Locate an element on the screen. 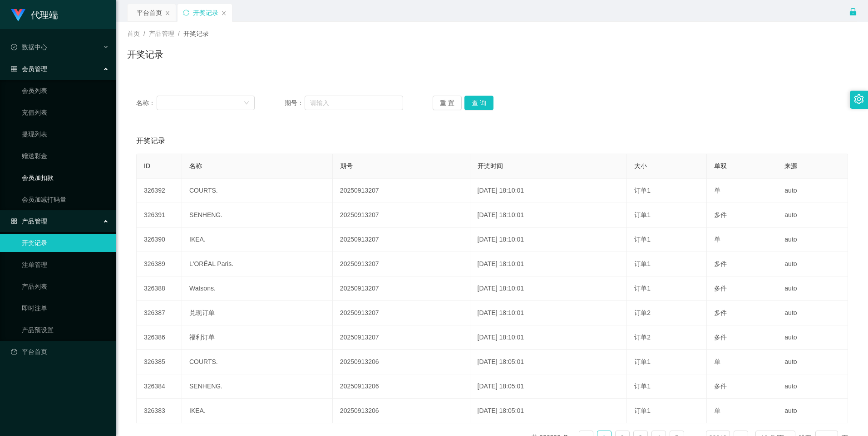 The height and width of the screenshot is (436, 868). div: 平台首页 is located at coordinates (149, 13).